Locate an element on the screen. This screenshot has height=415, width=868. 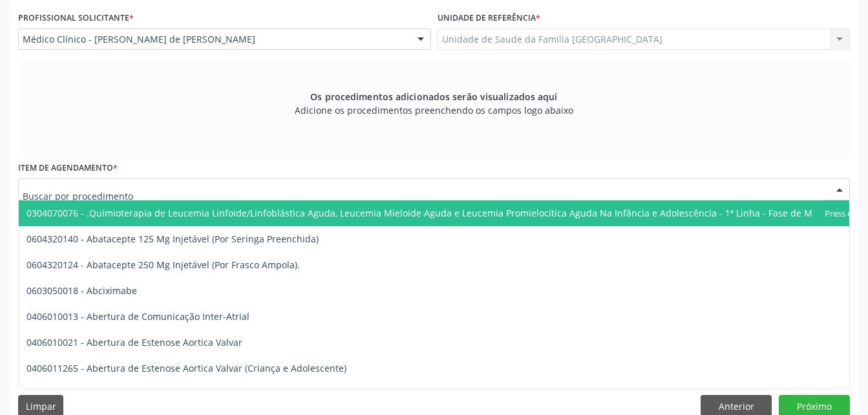
label: Profissional Solicitante is located at coordinates (75, 18).